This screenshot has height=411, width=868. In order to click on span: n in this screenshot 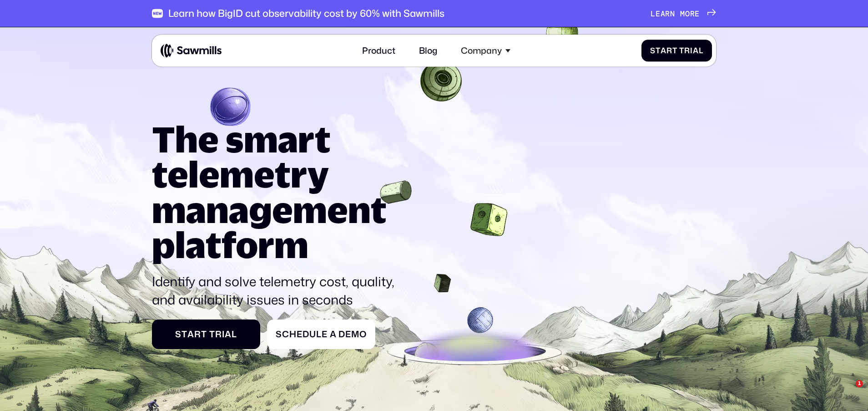, I will do `click(672, 14)`.